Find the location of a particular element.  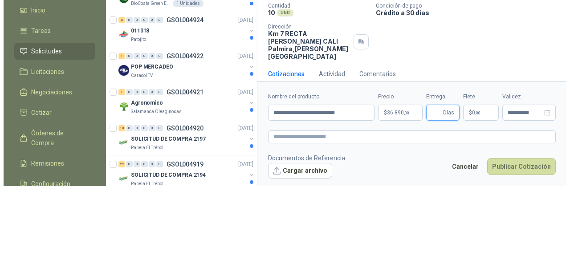

p: SOLICITUD DE COMPRA 2197 is located at coordinates (165, 139).